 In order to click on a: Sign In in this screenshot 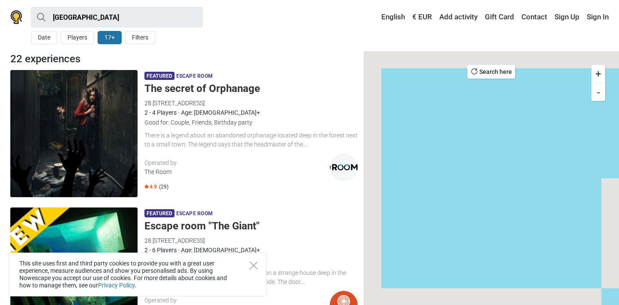, I will do `click(596, 17)`.